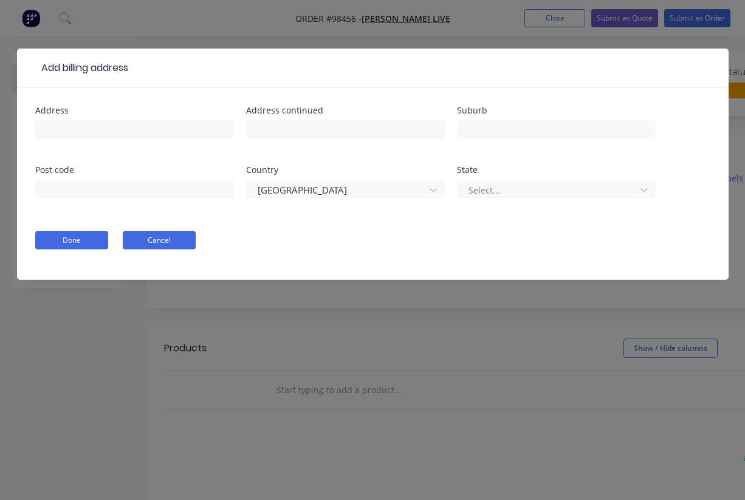  I want to click on div: Suburb, so click(556, 111).